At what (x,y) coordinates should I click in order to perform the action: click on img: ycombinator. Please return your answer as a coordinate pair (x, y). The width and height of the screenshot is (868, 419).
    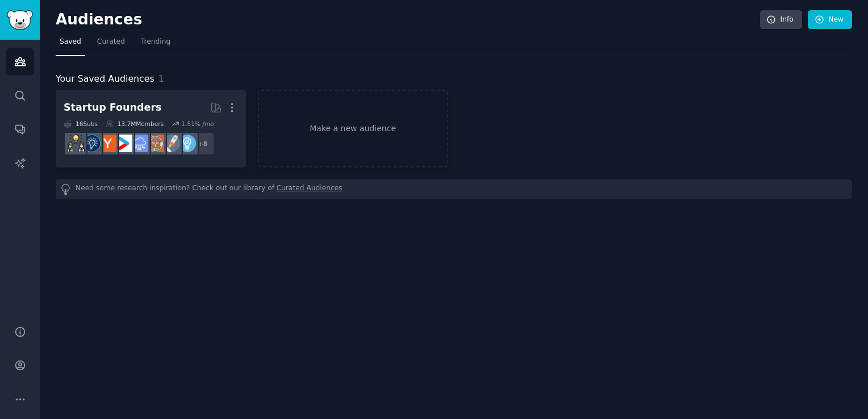
    Looking at the image, I should click on (108, 143).